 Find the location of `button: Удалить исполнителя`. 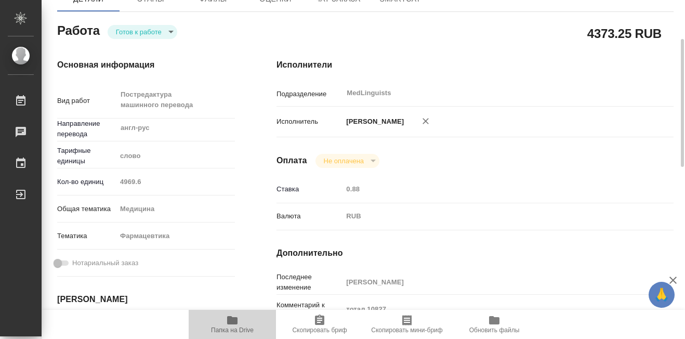

button: Удалить исполнителя is located at coordinates (426, 121).